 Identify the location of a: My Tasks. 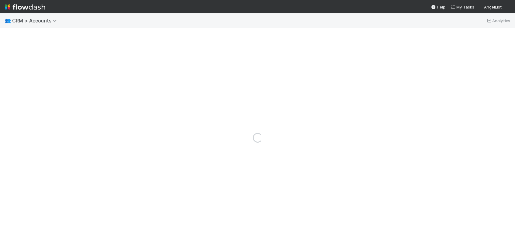
(462, 7).